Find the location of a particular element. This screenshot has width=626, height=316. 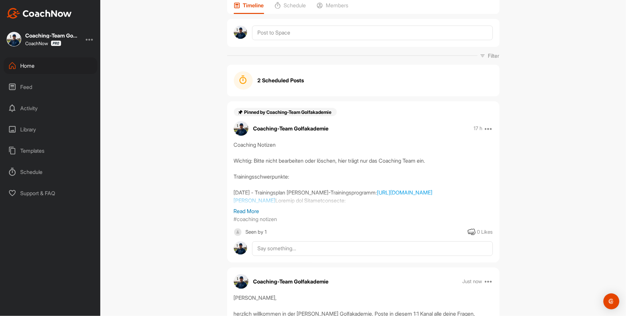

p: Members is located at coordinates (337, 5).